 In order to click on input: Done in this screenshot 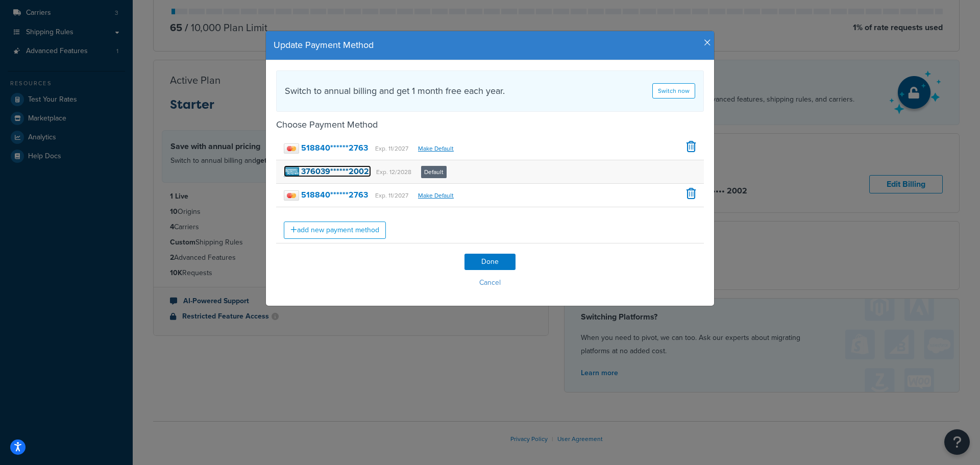, I will do `click(490, 262)`.